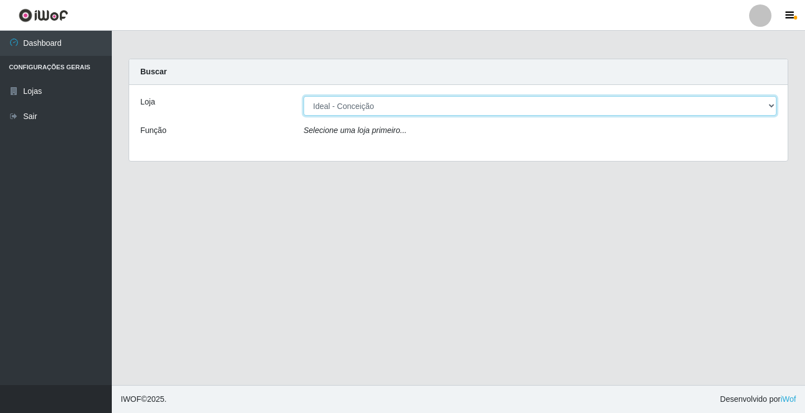  I want to click on span: Desenvolvido por, so click(758, 399).